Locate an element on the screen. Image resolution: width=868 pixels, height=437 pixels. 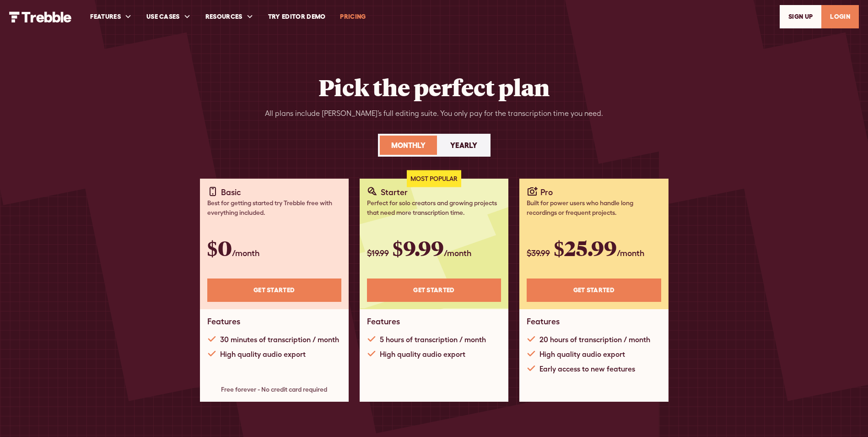
span: $9.99 is located at coordinates (419, 248).